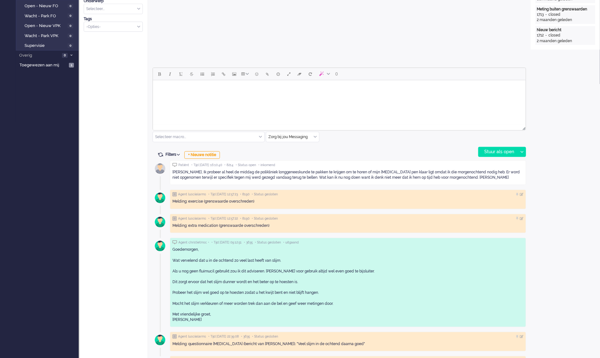 The width and height of the screenshot is (600, 358). I want to click on span: Wacht - Park FO, so click(45, 16).